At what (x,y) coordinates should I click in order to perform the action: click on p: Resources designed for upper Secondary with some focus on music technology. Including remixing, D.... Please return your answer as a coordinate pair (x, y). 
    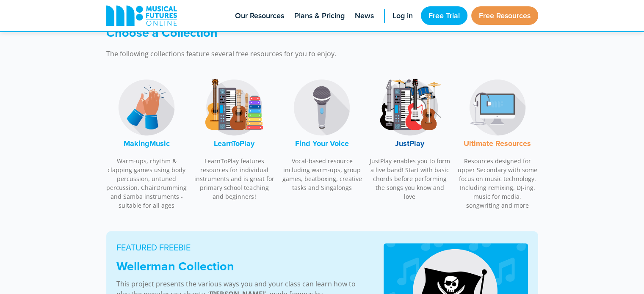
    Looking at the image, I should click on (497, 184).